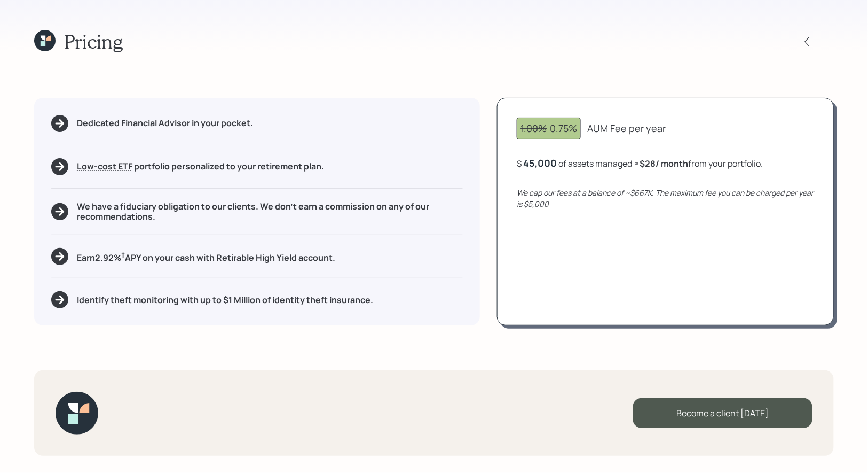 The height and width of the screenshot is (473, 868). I want to click on span: 1.00%, so click(533, 128).